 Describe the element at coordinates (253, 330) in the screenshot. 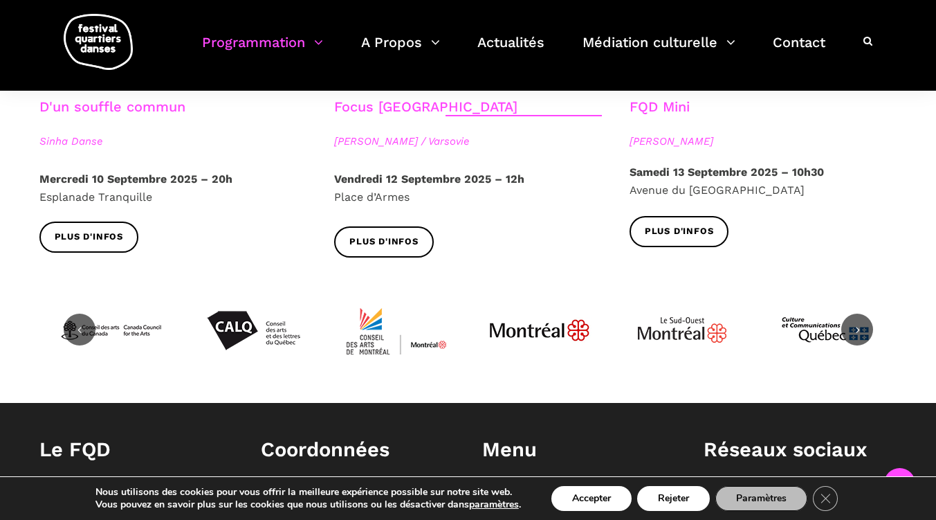

I see `img: Calq_noir` at that location.